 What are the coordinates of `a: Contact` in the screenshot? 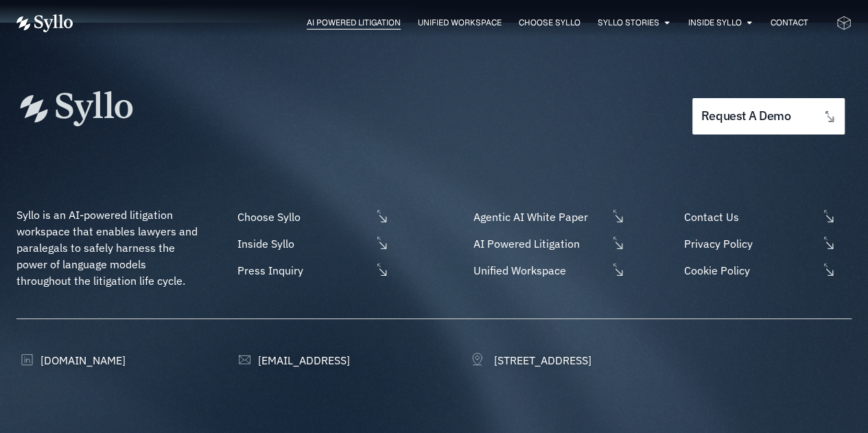 It's located at (789, 23).